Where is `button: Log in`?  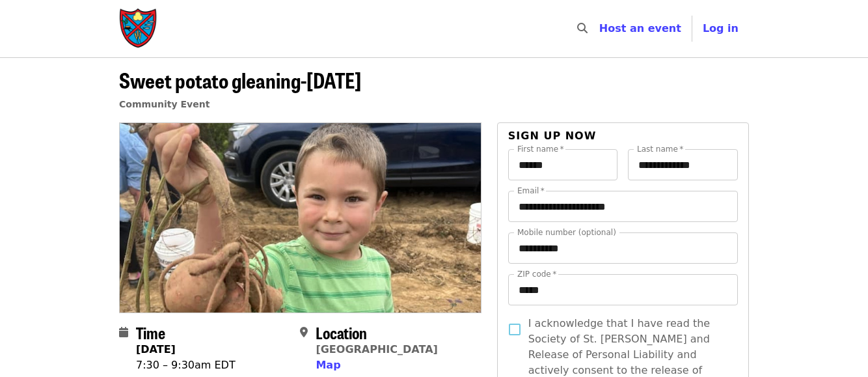
button: Log in is located at coordinates (720, 28).